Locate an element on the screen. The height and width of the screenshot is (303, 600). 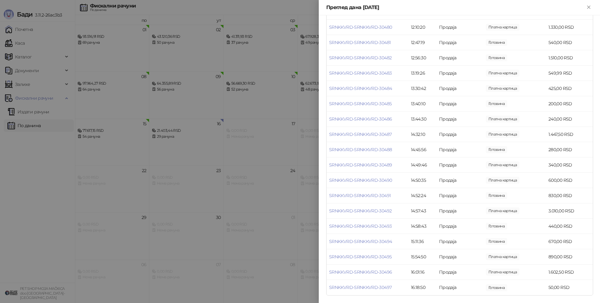
td: 16:18:50 is located at coordinates (423, 288).